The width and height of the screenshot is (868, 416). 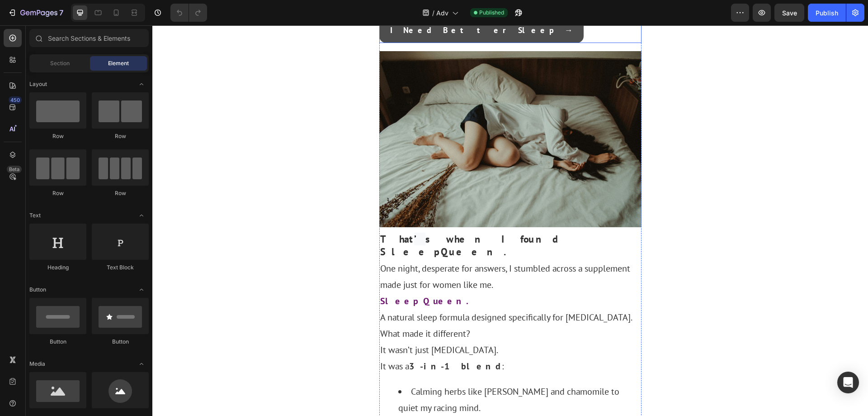 What do you see at coordinates (60, 63) in the screenshot?
I see `span: Section` at bounding box center [60, 63].